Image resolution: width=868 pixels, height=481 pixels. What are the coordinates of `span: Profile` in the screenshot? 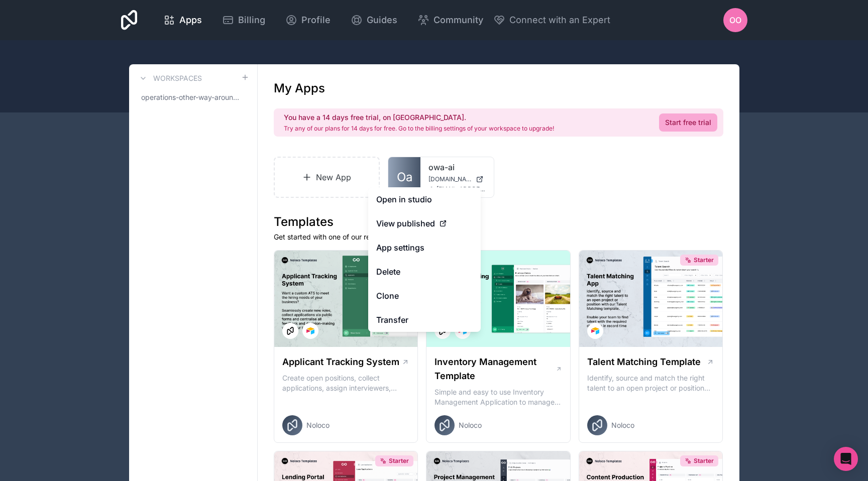 It's located at (316, 20).